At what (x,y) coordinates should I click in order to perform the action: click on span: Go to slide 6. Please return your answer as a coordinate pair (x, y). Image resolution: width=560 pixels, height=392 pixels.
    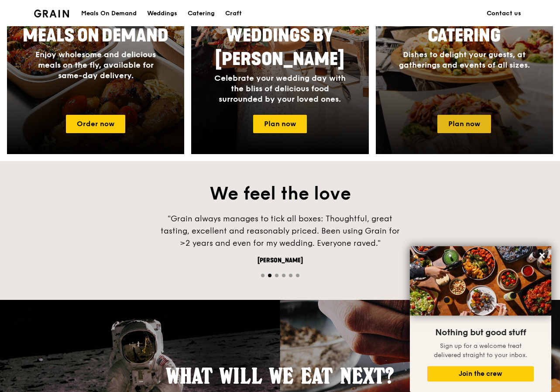
    Looking at the image, I should click on (298, 275).